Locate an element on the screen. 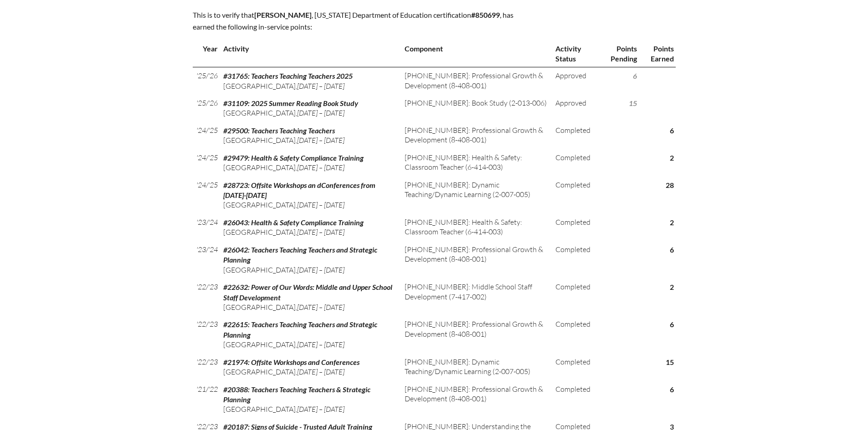  span: #22632: Power of Our Words: Middle and Upper School Staff Development is located at coordinates (307, 292).